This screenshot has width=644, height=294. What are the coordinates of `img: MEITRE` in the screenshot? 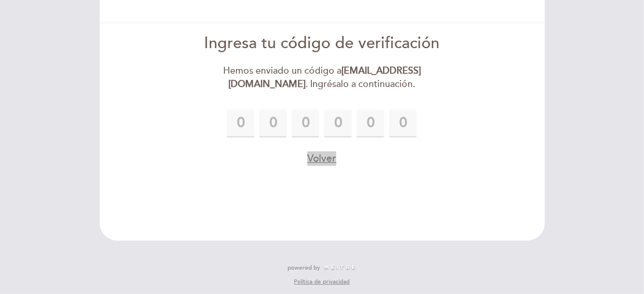 It's located at (340, 268).